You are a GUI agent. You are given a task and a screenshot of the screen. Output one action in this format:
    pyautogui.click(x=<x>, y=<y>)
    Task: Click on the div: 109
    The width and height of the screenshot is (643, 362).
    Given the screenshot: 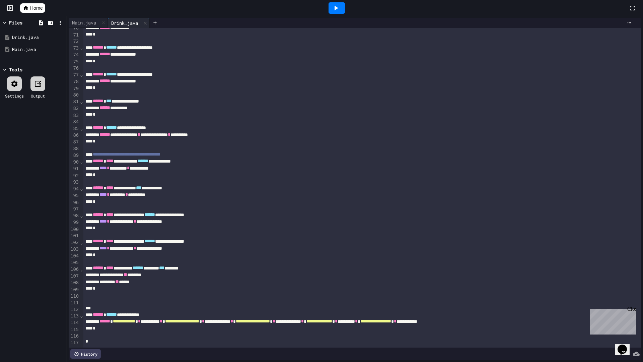 What is the action you would take?
    pyautogui.click(x=74, y=290)
    